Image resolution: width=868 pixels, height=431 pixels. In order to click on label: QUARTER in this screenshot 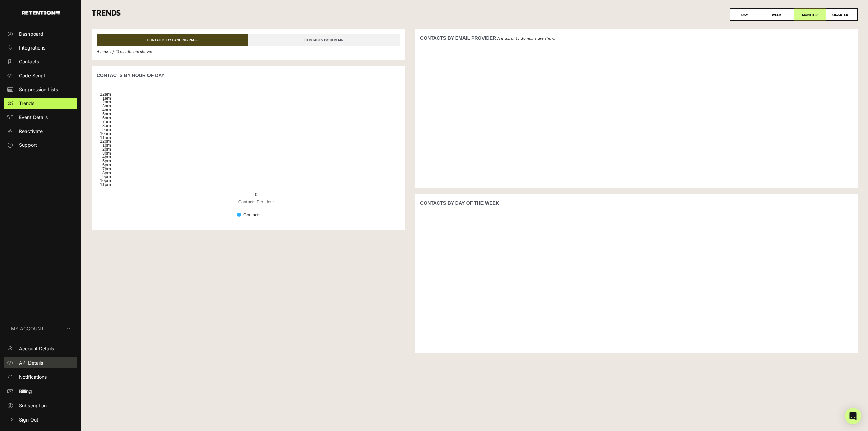, I will do `click(841, 14)`.